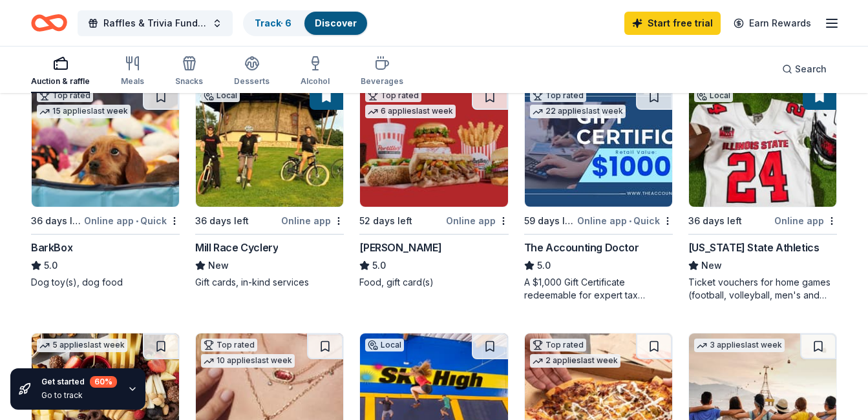 Image resolution: width=868 pixels, height=420 pixels. Describe the element at coordinates (269, 146) in the screenshot. I see `img: Image for Mill Race Cyclery` at that location.